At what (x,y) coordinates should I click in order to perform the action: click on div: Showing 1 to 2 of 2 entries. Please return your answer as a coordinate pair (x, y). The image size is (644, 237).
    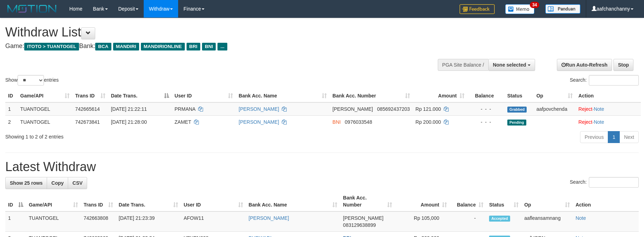
    Looking at the image, I should click on (134, 136).